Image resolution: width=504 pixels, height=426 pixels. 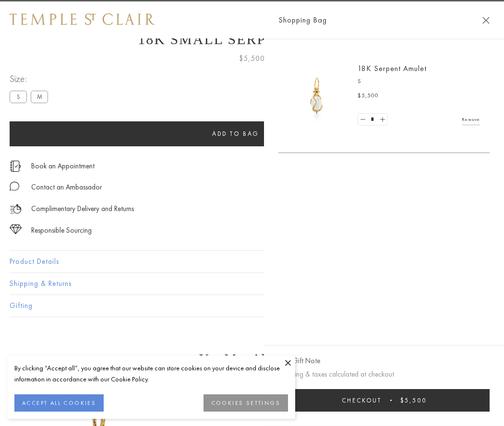 What do you see at coordinates (235, 134) in the screenshot?
I see `button: Add to bag` at bounding box center [235, 134].